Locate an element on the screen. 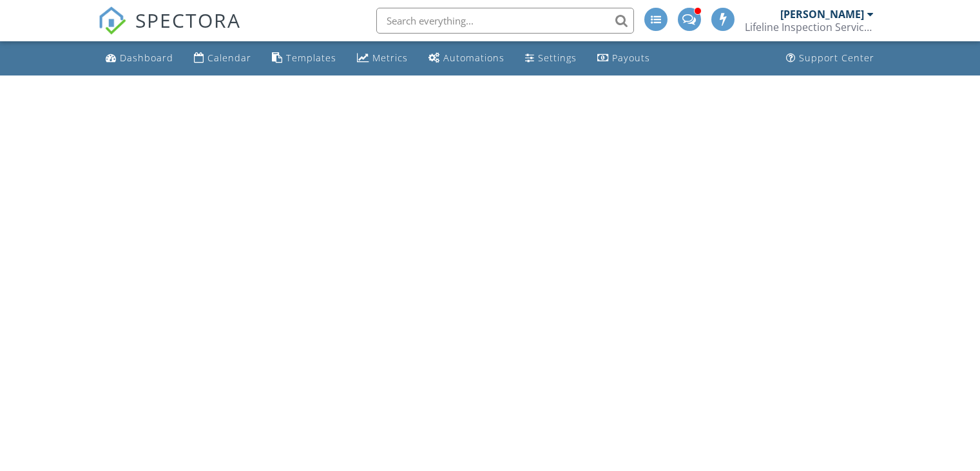  a: Dashboard is located at coordinates (139, 58).